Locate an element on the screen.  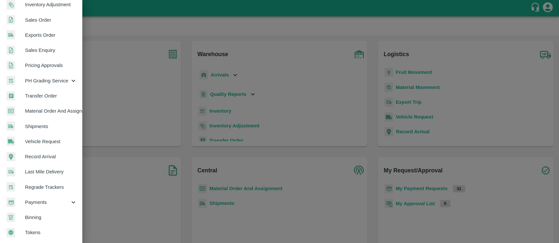
span: Regrade Trackers is located at coordinates (51, 188).